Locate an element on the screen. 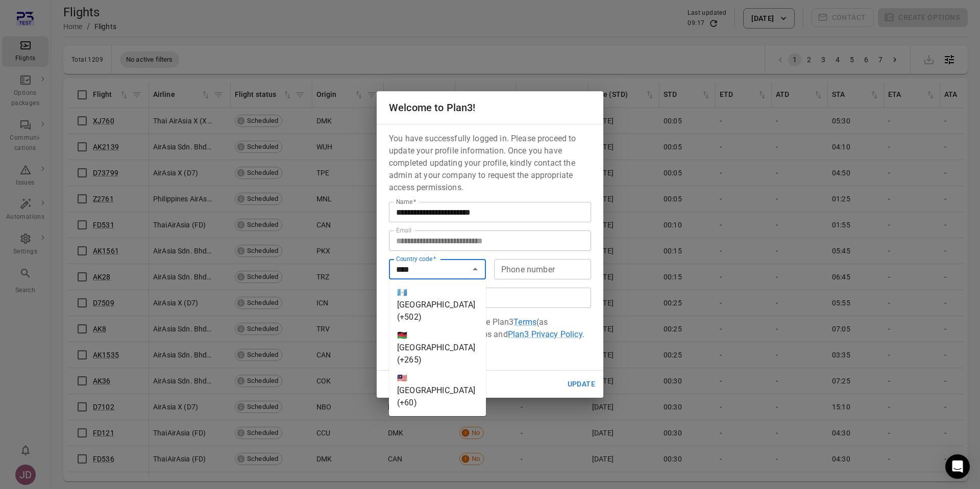 The image size is (980, 489). p: By signing up, I agree to the Plan3 (as applicable) and the AviLabs and . is located at coordinates (490, 329).